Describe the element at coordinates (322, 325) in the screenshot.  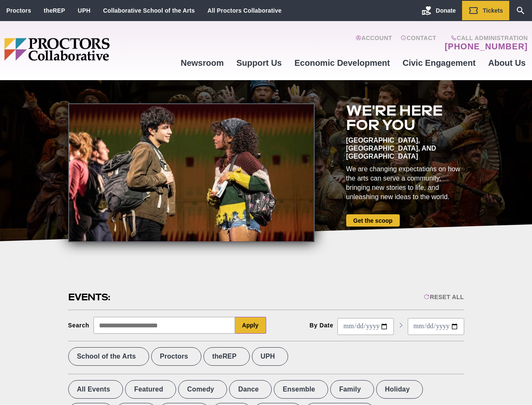
I see `div: By Date` at that location.